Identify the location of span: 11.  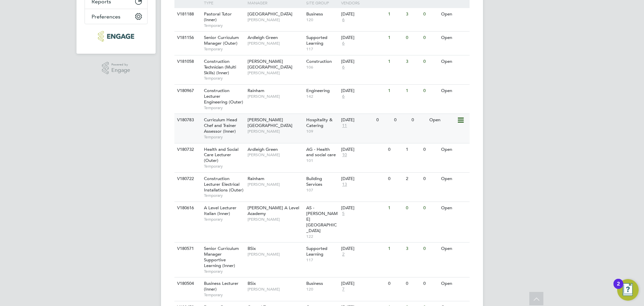
(345, 126).